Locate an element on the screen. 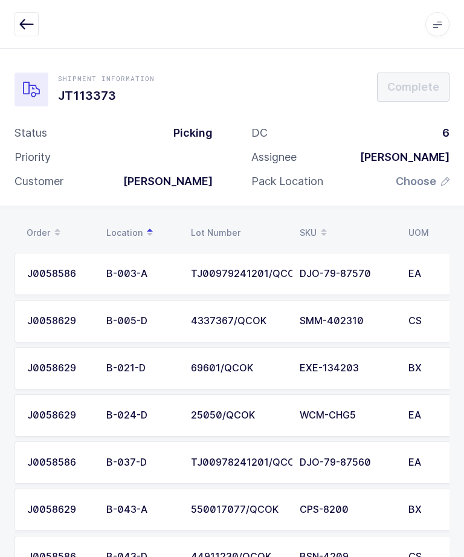 Image resolution: width=464 pixels, height=557 pixels. h1: JT113373 is located at coordinates (106, 96).